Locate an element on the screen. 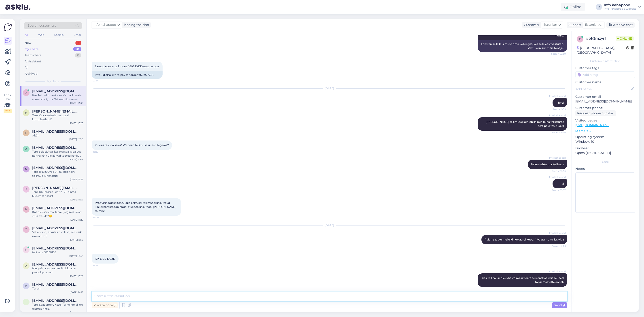 The image size is (644, 317). p: See more ... is located at coordinates (605, 131).